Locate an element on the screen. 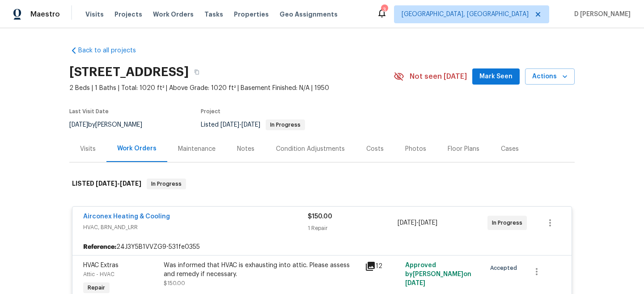 The height and width of the screenshot is (294, 644). span: Last Visit Date is located at coordinates (89, 111).